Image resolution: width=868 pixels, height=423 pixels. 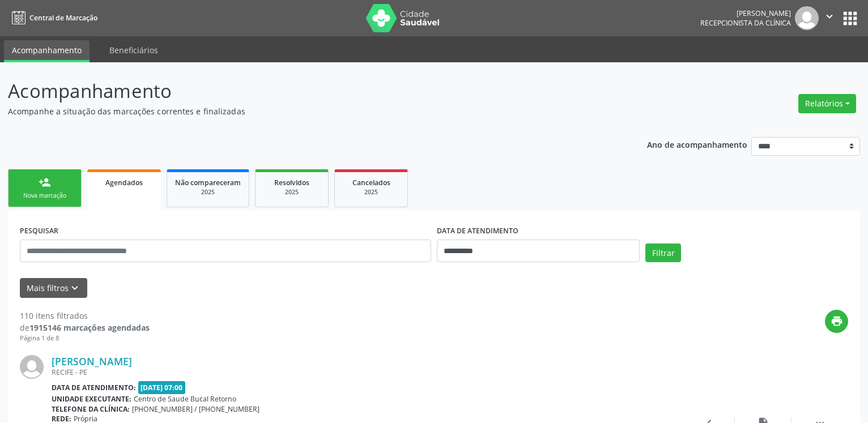 What do you see at coordinates (46, 51) in the screenshot?
I see `a: Acompanhamento` at bounding box center [46, 51].